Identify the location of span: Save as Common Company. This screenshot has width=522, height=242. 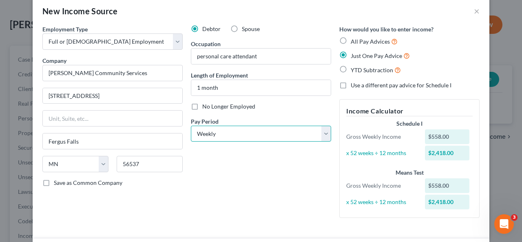
(88, 182).